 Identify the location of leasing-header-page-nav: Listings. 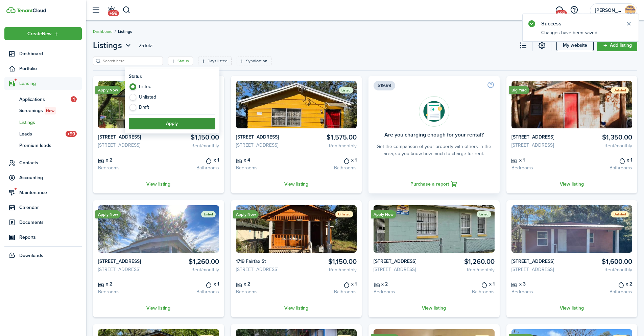
(113, 46).